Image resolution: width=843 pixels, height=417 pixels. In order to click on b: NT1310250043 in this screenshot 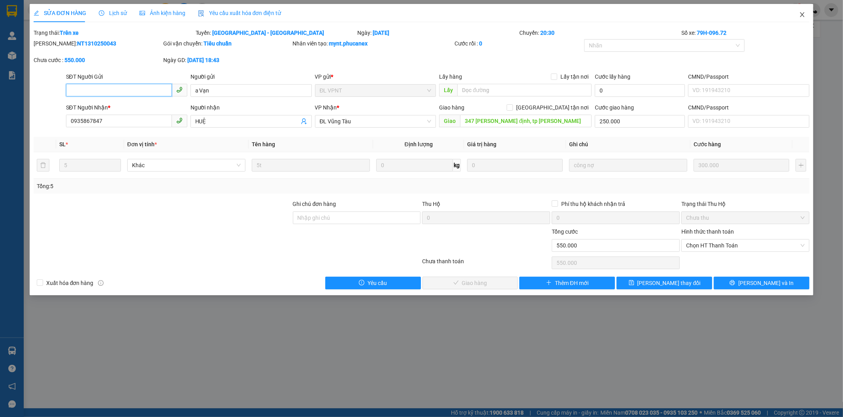, I will do `click(96, 43)`.